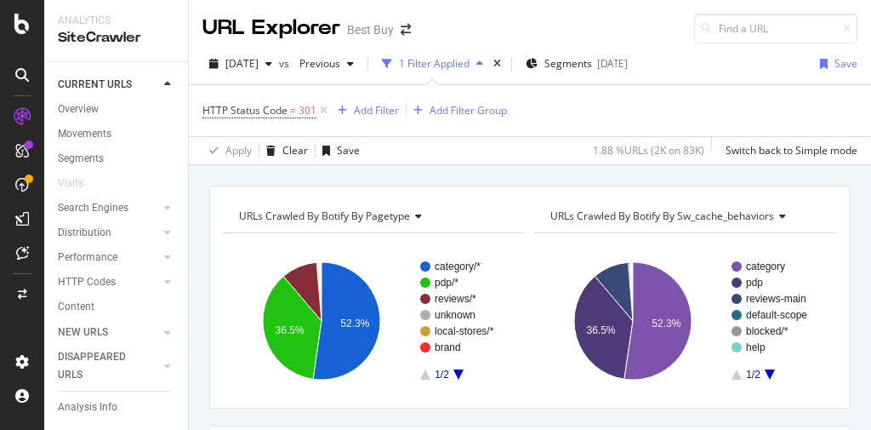 The width and height of the screenshot is (871, 430). I want to click on text: reviews/*, so click(455, 299).